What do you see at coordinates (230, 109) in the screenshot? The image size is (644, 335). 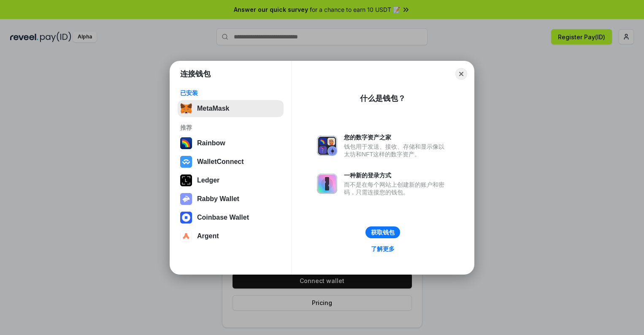 I see `button: MetaMask` at bounding box center [230, 109].